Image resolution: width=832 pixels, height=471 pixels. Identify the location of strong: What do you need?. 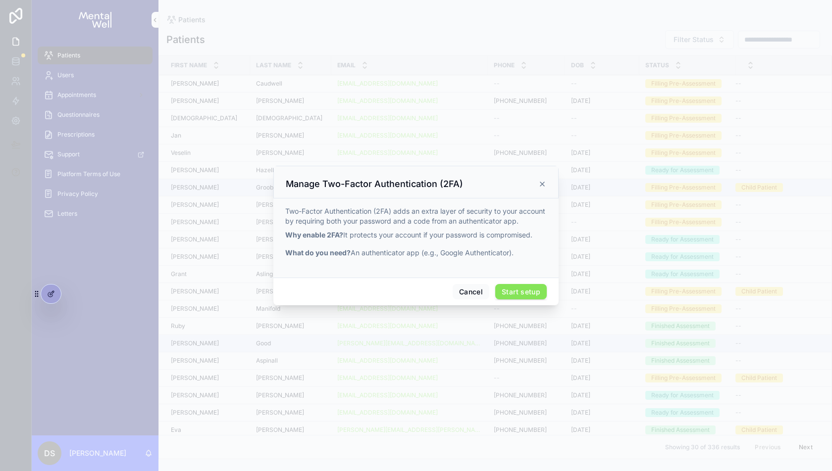
(318, 253).